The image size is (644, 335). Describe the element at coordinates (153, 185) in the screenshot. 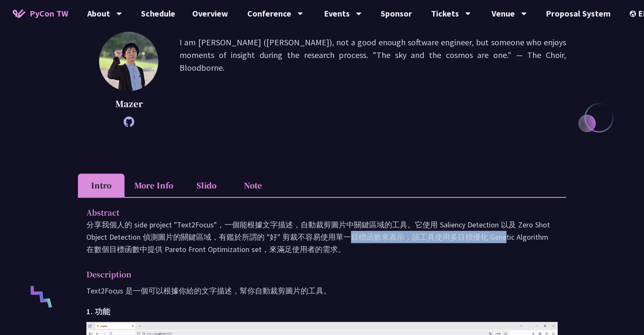

I see `li: More Info` at that location.